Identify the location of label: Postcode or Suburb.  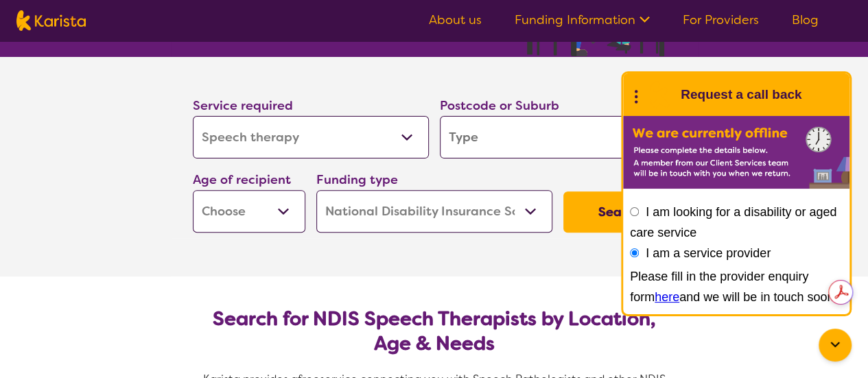
(499, 105).